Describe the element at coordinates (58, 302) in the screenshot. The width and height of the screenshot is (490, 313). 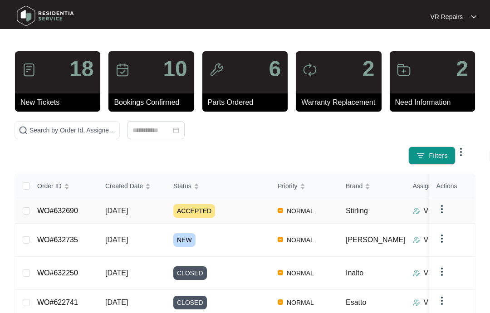
I see `a: WO#622741` at that location.